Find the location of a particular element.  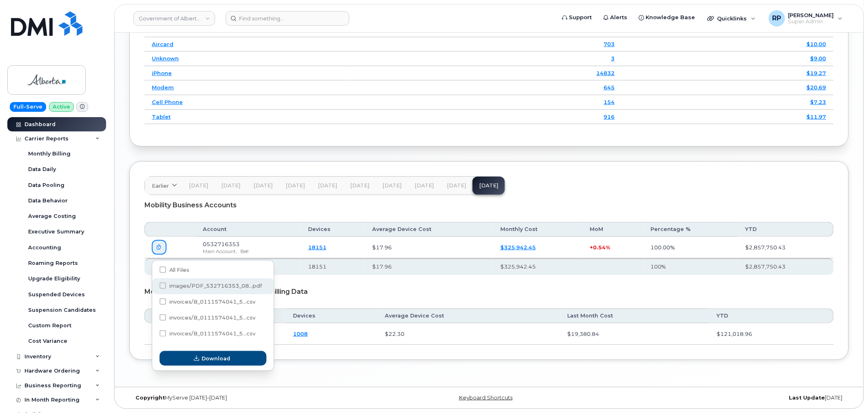

th: $17.96 is located at coordinates (429, 267).